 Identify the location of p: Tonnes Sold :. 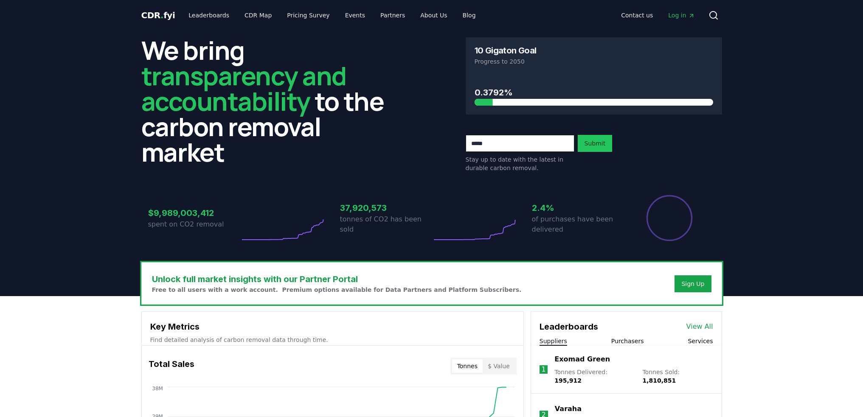
(677, 377).